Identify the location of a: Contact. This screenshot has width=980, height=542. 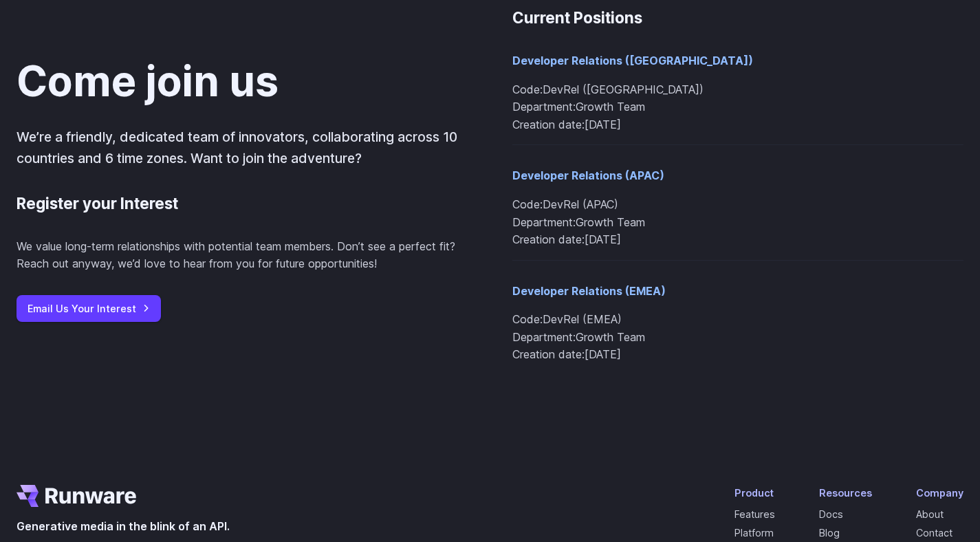
(934, 533).